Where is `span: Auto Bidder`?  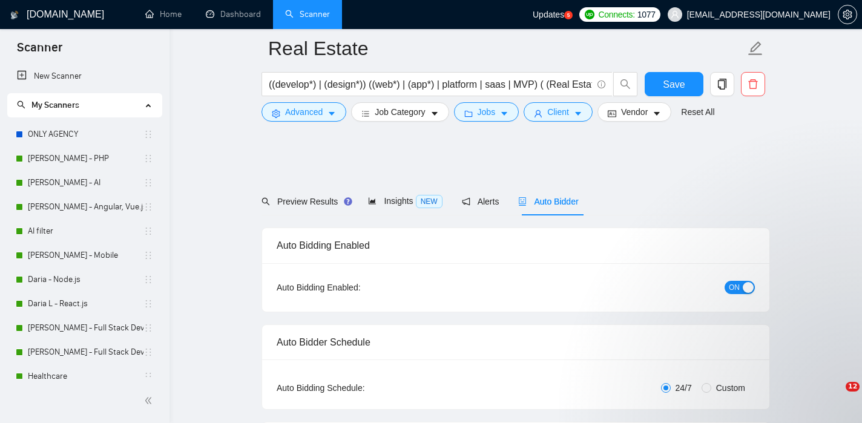
span: Auto Bidder is located at coordinates (548, 202).